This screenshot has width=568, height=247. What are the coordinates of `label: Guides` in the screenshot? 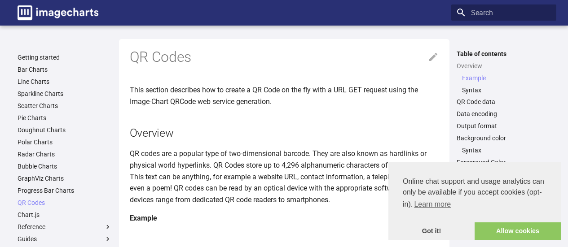 It's located at (65, 239).